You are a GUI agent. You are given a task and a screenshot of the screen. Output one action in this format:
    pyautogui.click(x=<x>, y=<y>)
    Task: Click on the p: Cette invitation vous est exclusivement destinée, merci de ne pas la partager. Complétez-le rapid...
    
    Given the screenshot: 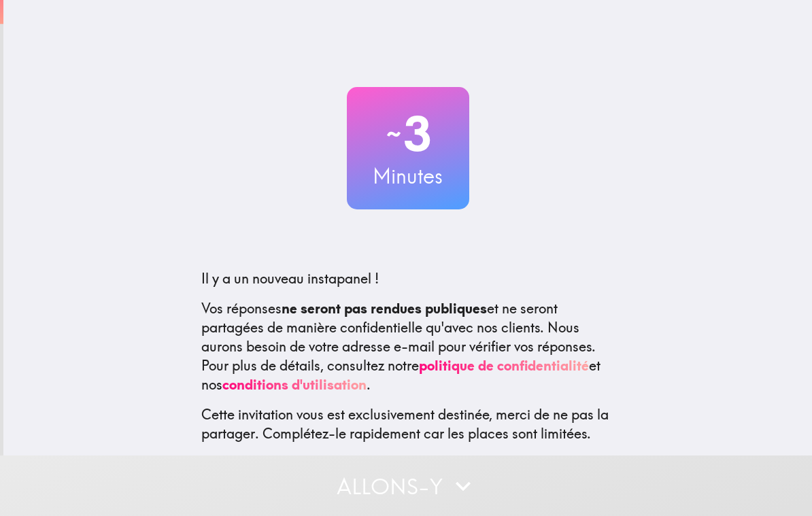 What is the action you would take?
    pyautogui.click(x=408, y=424)
    